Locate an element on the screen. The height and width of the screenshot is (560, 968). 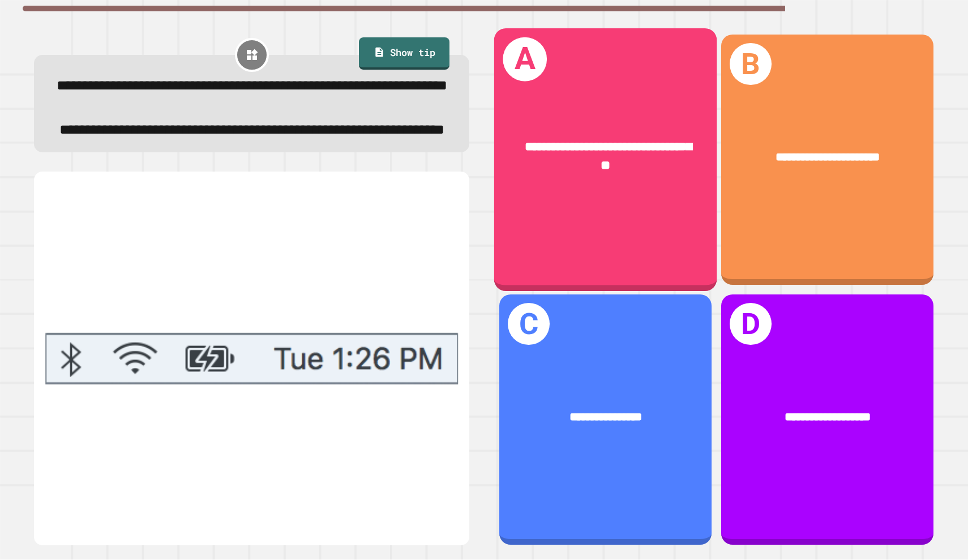
h1: D is located at coordinates (751, 323).